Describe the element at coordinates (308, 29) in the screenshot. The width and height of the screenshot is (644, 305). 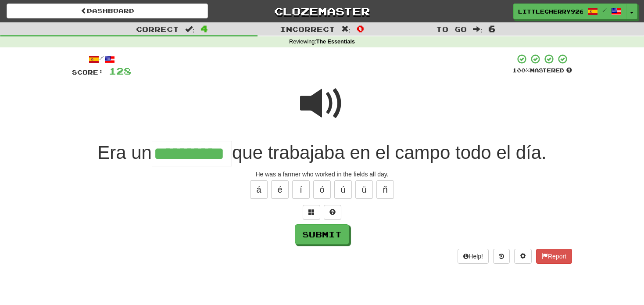
I see `span: Incorrect` at that location.